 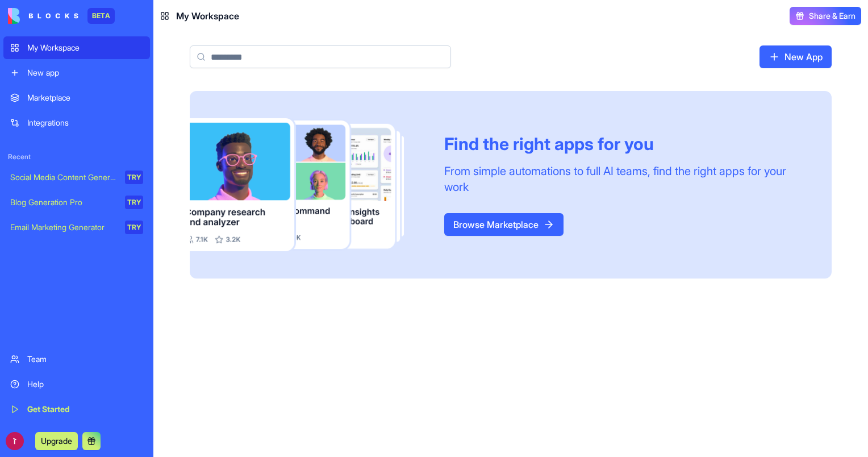 I want to click on div: Team, so click(x=85, y=360).